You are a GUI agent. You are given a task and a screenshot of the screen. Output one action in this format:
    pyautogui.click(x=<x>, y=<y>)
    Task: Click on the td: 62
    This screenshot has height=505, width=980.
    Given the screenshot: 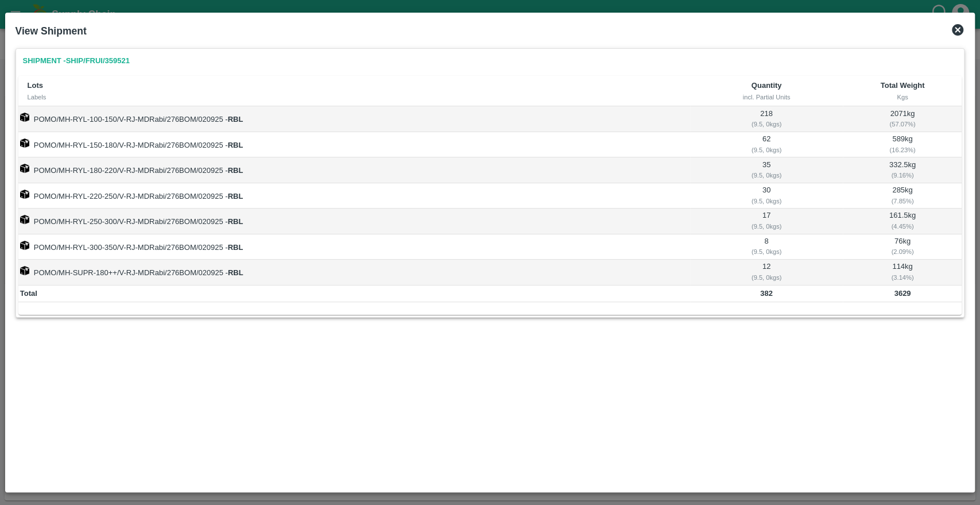 What is the action you would take?
    pyautogui.click(x=766, y=145)
    